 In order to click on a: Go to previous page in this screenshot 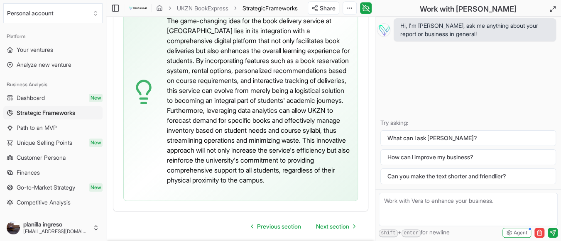, I will do `click(276, 227)`.